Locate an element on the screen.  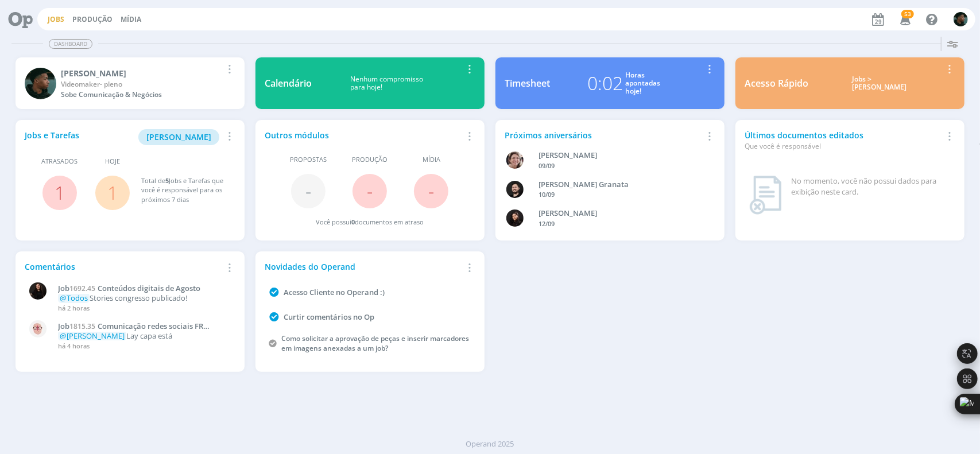
div: Timesheet is located at coordinates (527, 83).